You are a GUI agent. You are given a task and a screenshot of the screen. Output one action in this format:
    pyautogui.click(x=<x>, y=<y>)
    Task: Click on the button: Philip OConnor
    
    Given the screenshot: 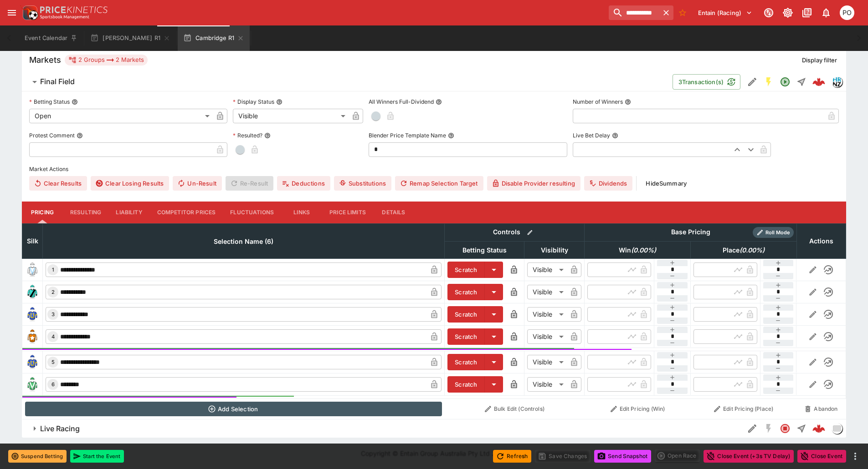 What is the action you would take?
    pyautogui.click(x=847, y=13)
    